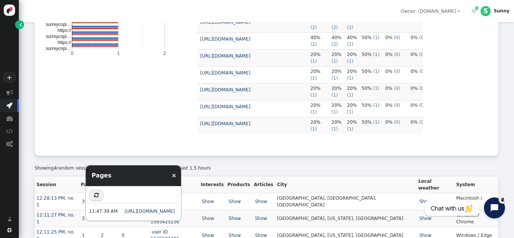  I want to click on a: 3, so click(83, 219).